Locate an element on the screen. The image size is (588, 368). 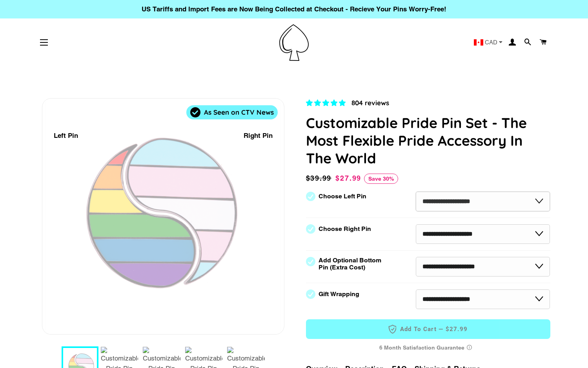
div: 6 Month Satisfaction Guarantee is located at coordinates (428, 348).